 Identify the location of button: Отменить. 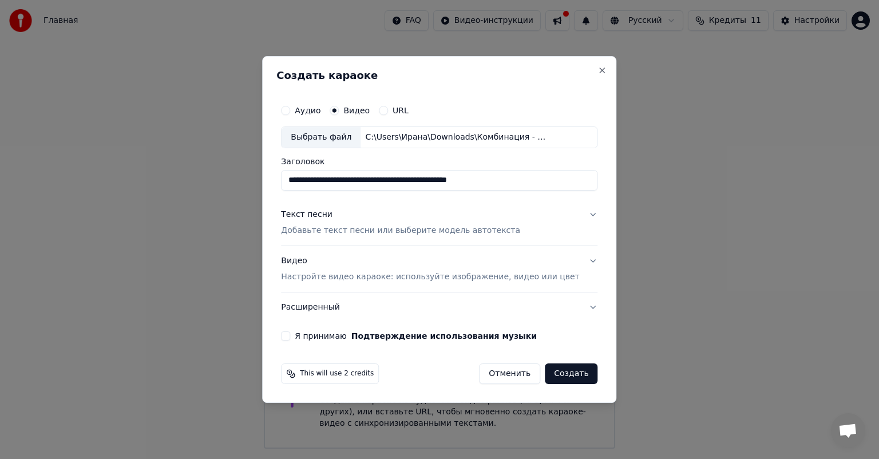
(509, 374).